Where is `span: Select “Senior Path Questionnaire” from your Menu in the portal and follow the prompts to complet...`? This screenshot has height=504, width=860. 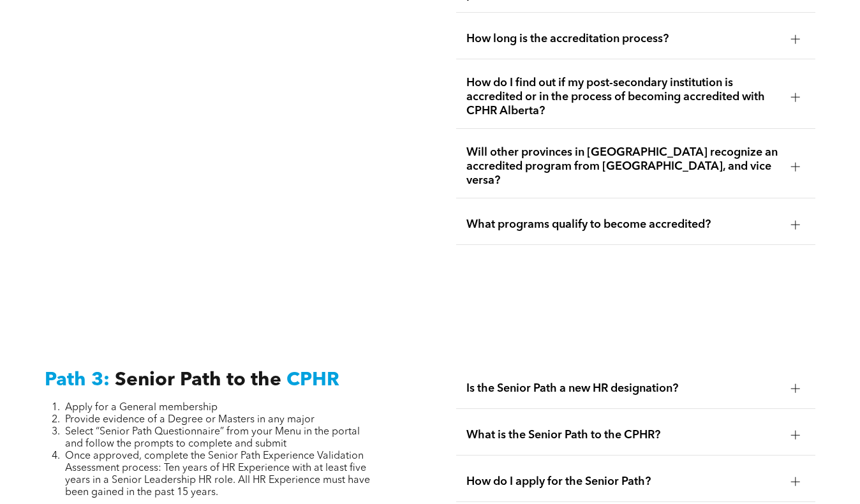 span: Select “Senior Path Questionnaire” from your Menu in the portal and follow the prompts to complet... is located at coordinates (213, 437).